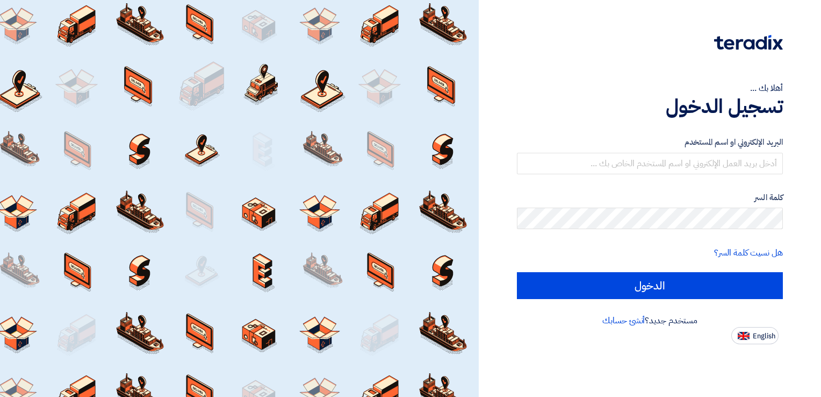 The width and height of the screenshot is (821, 397). What do you see at coordinates (764, 336) in the screenshot?
I see `span: English` at bounding box center [764, 336].